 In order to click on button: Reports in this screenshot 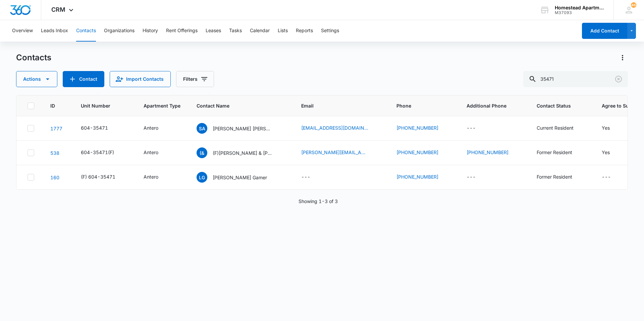, I will do `click(304, 31)`.